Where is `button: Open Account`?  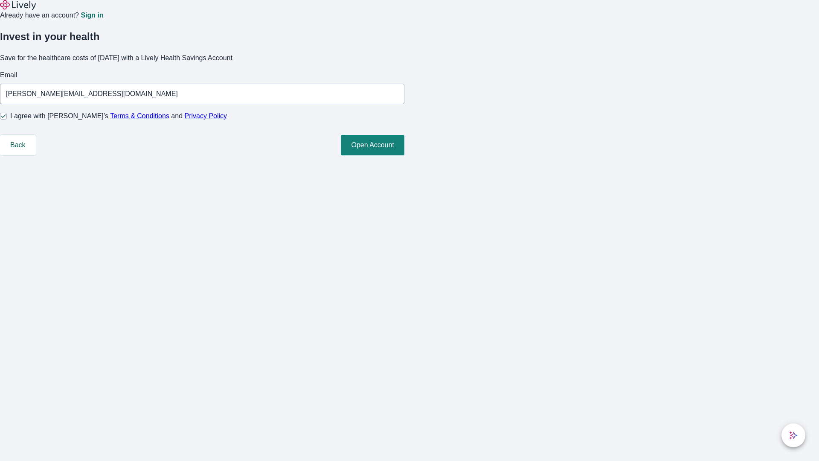 button: Open Account is located at coordinates (373, 145).